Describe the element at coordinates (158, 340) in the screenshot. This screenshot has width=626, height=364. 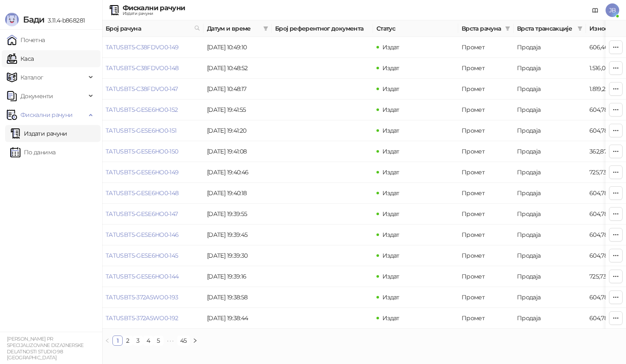
I see `a: 5` at that location.